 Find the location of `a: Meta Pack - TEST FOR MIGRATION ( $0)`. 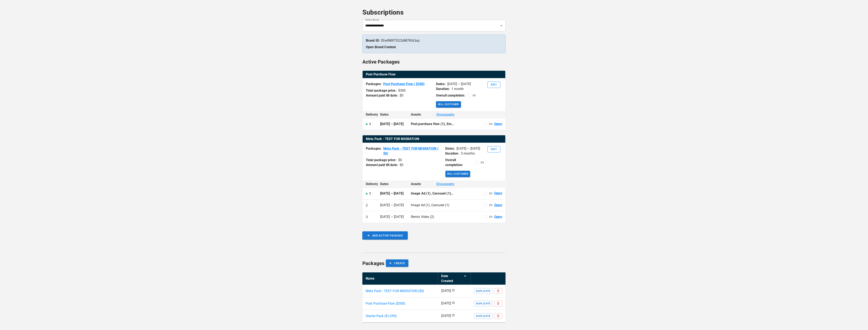

a: Meta Pack - TEST FOR MIGRATION ( $0) is located at coordinates (413, 151).